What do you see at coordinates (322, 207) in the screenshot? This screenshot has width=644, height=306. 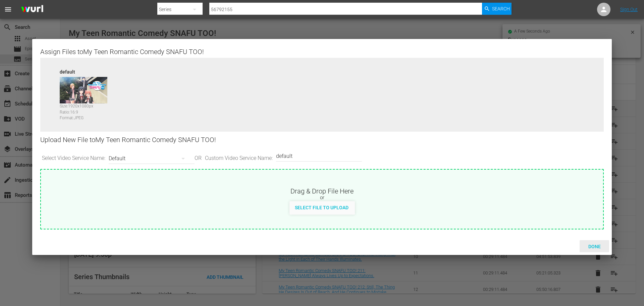 I see `button: Select File to Upload` at bounding box center [322, 207].